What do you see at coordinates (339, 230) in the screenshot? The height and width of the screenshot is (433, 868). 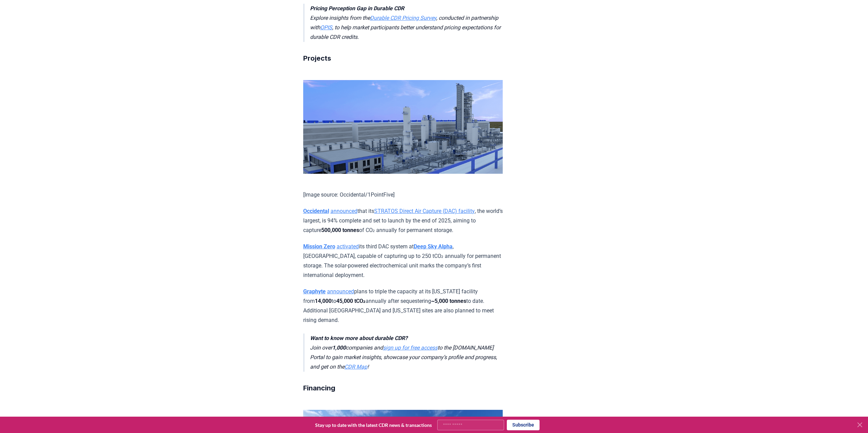 I see `strong: 500,000 tonnes` at bounding box center [339, 230].